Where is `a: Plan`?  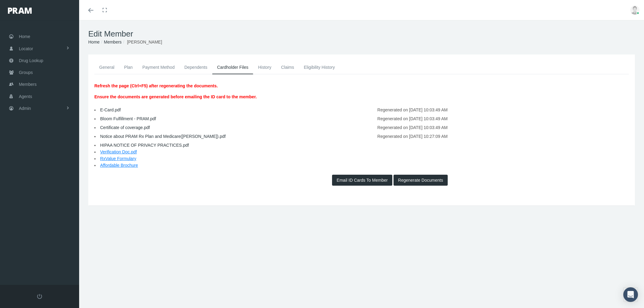
a: Plan is located at coordinates (128, 67).